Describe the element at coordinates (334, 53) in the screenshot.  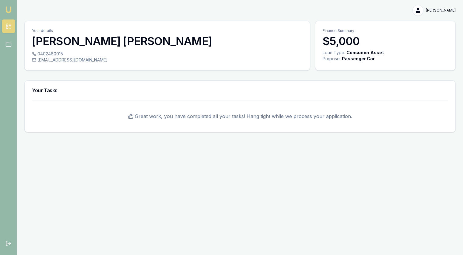
I see `div: Loan Type:` at that location.